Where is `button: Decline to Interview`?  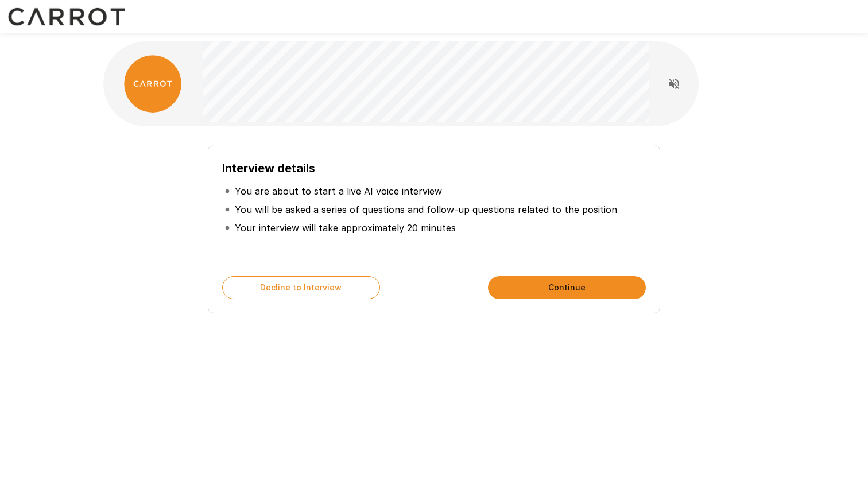
button: Decline to Interview is located at coordinates (301, 288).